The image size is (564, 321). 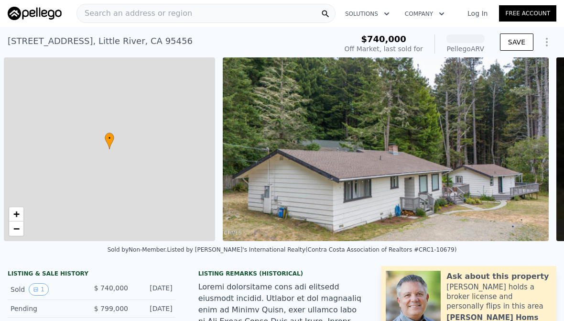 What do you see at coordinates (47, 308) in the screenshot?
I see `div: Pending` at bounding box center [47, 308].